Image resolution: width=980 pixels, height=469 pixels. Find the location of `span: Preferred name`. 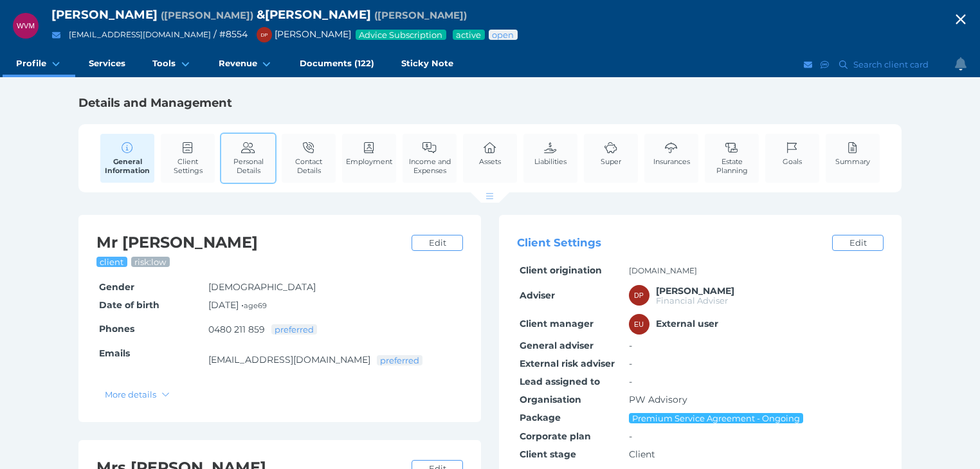

span: Preferred name is located at coordinates (420, 15).